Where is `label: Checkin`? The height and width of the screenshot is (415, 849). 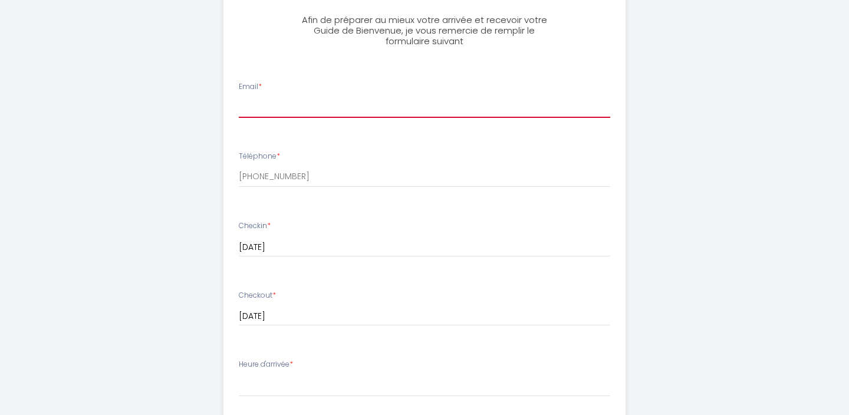
label: Checkin is located at coordinates (255, 226).